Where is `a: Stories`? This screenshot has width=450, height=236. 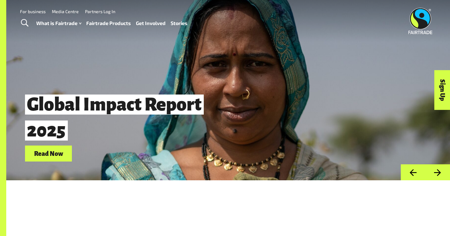 a: Stories is located at coordinates (179, 23).